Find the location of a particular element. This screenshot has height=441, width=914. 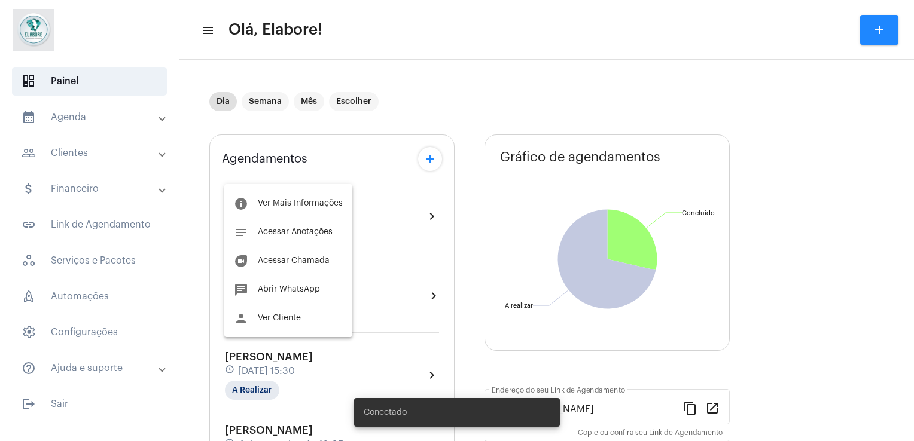

span: Acessar Anotações is located at coordinates (295, 232).